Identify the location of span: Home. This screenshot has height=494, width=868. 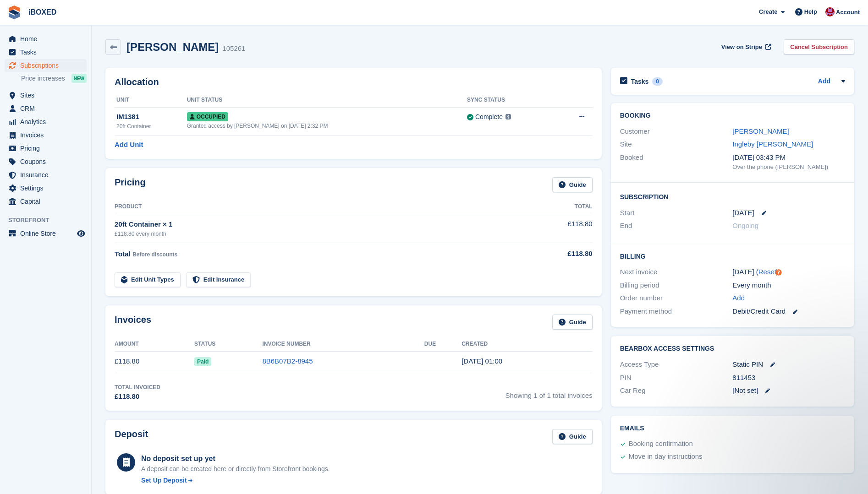
(47, 39).